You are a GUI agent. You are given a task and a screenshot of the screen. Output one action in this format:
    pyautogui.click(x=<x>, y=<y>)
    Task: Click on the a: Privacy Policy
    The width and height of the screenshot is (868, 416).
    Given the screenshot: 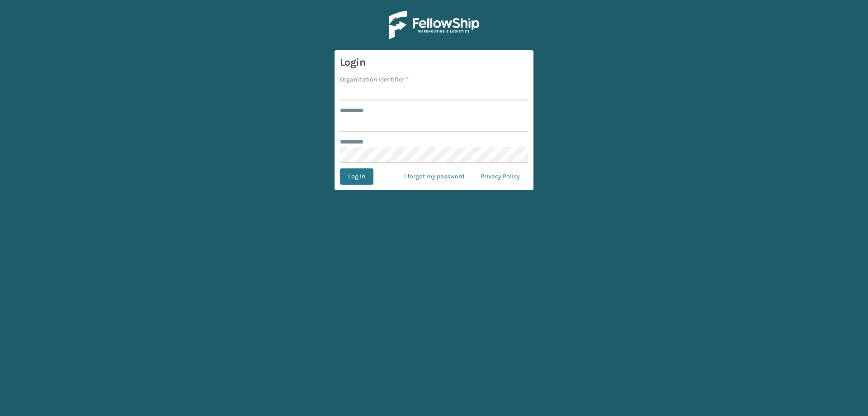 What is the action you would take?
    pyautogui.click(x=500, y=176)
    